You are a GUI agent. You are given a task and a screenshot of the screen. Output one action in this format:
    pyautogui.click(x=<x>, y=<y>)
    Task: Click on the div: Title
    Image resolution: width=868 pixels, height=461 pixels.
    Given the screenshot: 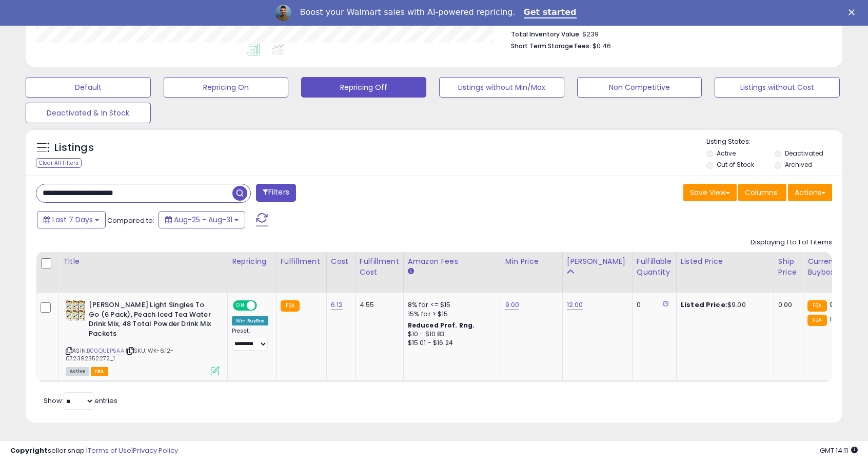 What is the action you would take?
    pyautogui.click(x=143, y=261)
    